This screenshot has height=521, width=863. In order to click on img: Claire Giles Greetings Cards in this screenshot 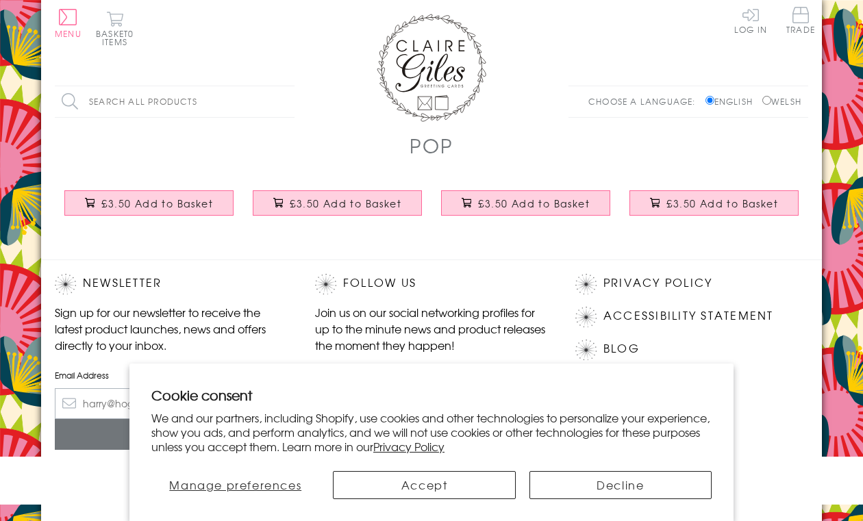, I will do `click(432, 68)`.